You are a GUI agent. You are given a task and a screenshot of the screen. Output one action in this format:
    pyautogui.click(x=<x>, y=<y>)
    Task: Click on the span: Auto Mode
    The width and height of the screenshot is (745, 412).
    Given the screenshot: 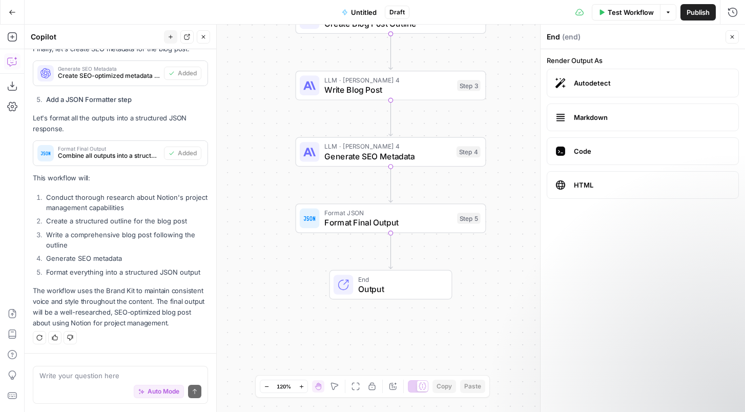 What is the action you would take?
    pyautogui.click(x=164, y=392)
    